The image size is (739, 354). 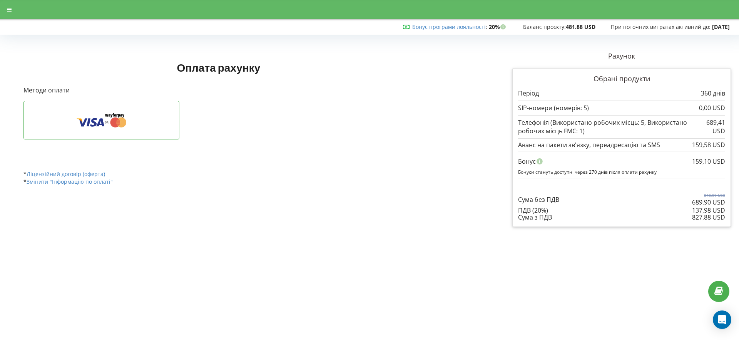 What do you see at coordinates (621, 172) in the screenshot?
I see `p: Бонуси стануть доступні через 270 днів після оплати рахунку` at bounding box center [621, 172].